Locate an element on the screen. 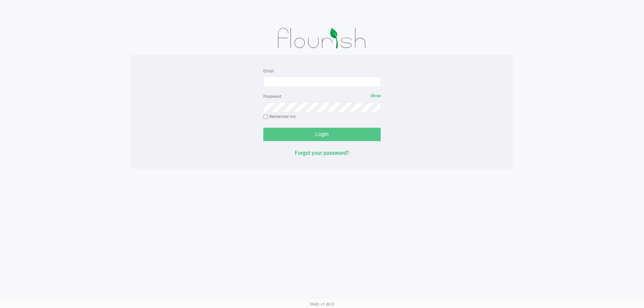 Image resolution: width=644 pixels, height=308 pixels. label: Email is located at coordinates (268, 71).